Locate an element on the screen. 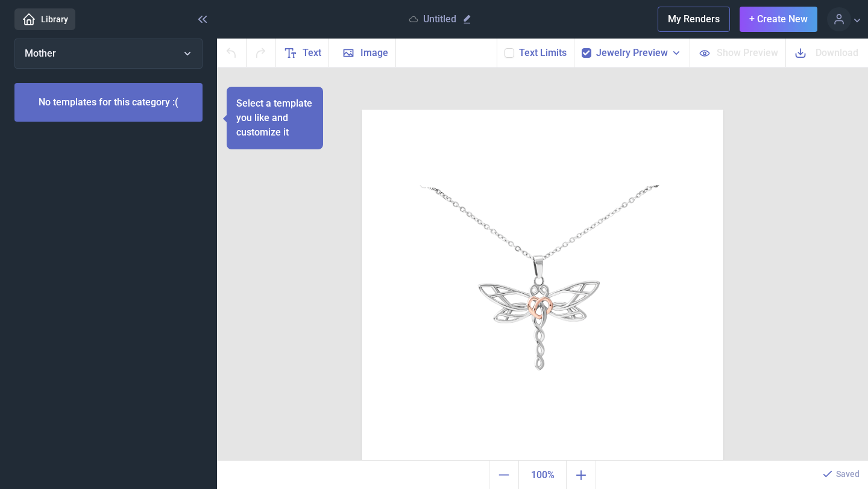  button: Text Limits is located at coordinates (542, 53).